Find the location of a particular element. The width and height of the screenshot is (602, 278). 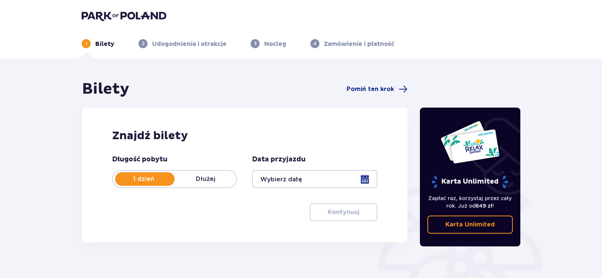

button: Kontynuuj is located at coordinates (344, 212).